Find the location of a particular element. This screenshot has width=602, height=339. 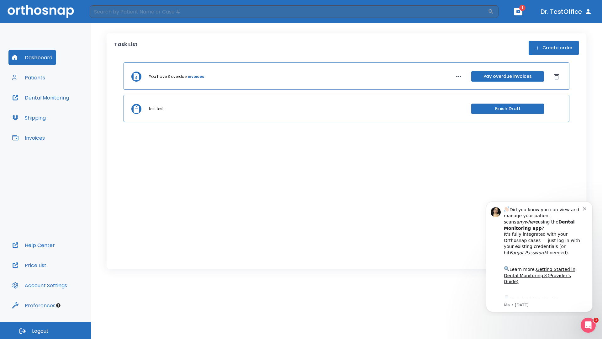

a: Dashboard is located at coordinates (32, 57).